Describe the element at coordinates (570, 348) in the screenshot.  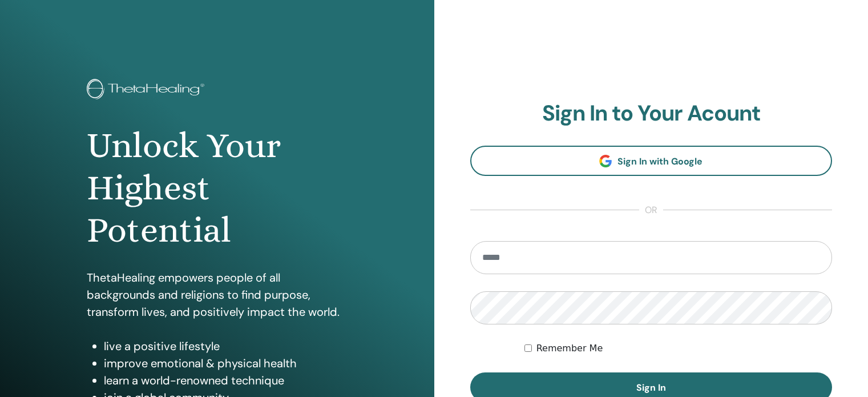
I see `label: Remember Me` at that location.